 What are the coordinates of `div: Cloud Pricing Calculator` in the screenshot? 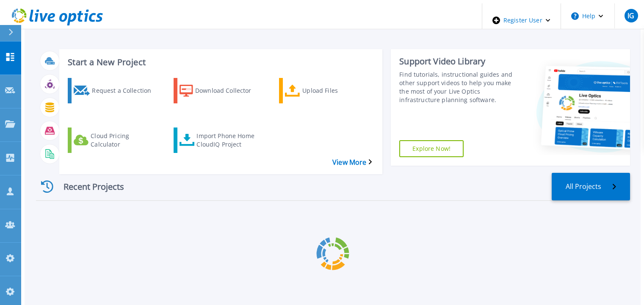 It's located at (125, 140).